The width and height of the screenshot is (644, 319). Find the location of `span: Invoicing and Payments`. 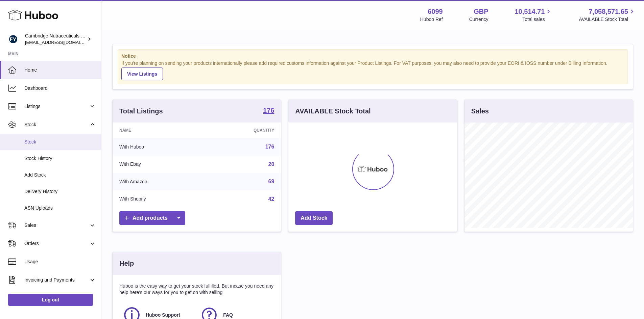

span: Invoicing and Payments is located at coordinates (57, 280).